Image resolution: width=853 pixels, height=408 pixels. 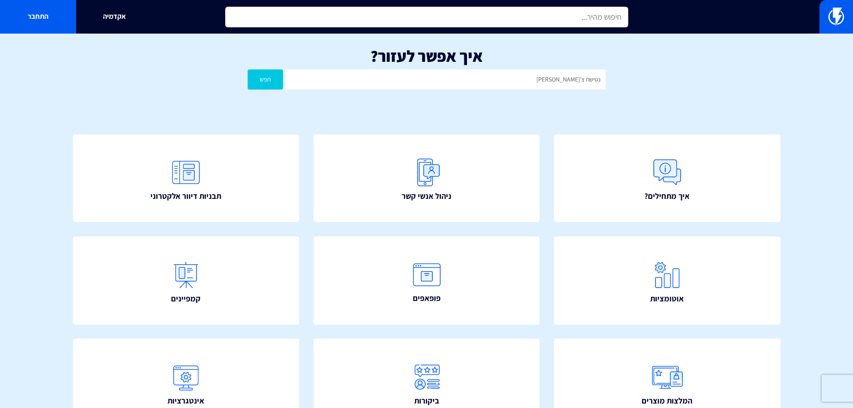 What do you see at coordinates (667, 196) in the screenshot?
I see `span: איך מתחילים?` at bounding box center [667, 196].